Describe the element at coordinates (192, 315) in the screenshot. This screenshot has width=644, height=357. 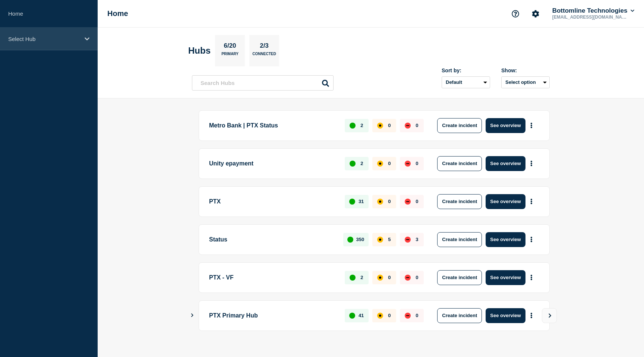
I see `button: Show Connected Hubs` at that location.